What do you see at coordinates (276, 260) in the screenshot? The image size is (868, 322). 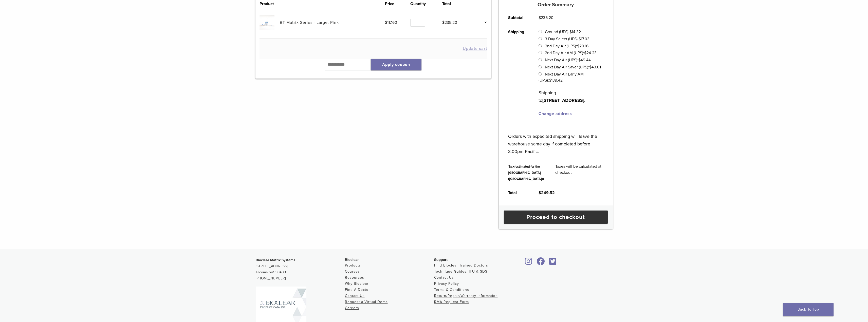 I see `strong: Bioclear Matrix Systems` at bounding box center [276, 260].